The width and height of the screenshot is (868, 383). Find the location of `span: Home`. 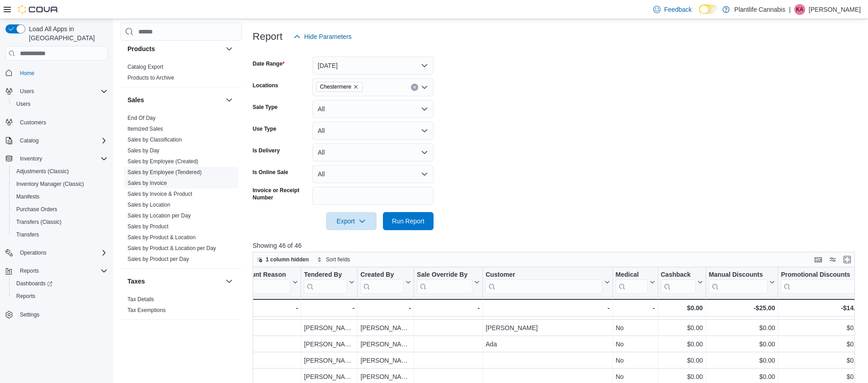

span: Home is located at coordinates (27, 73).